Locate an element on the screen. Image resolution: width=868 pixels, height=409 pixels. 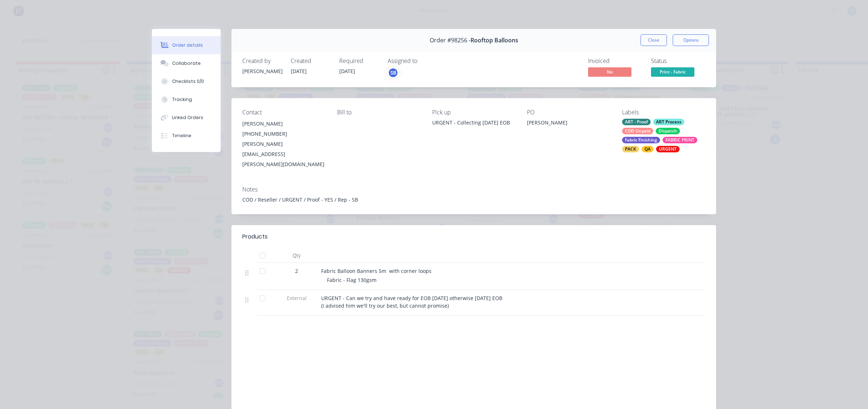
span: No is located at coordinates (610, 72).